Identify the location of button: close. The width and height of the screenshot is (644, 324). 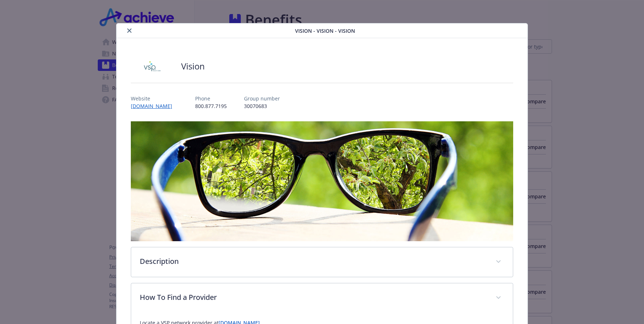
(129, 31).